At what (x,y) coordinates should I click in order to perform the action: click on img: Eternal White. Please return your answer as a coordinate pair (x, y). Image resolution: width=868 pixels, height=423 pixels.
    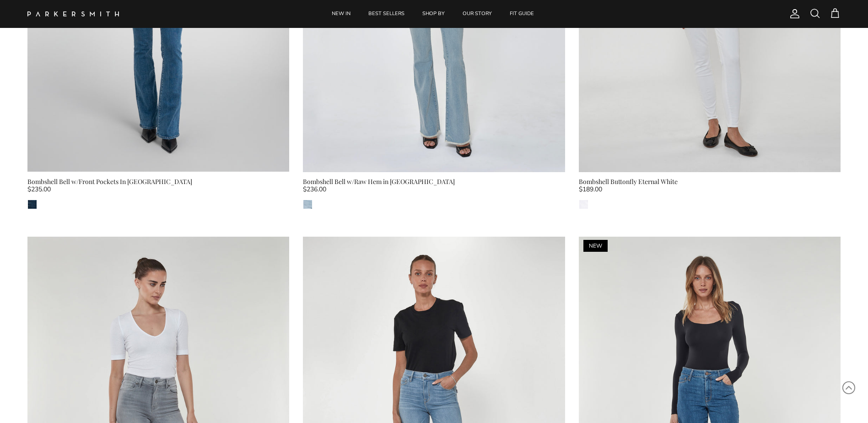
    Looking at the image, I should click on (584, 204).